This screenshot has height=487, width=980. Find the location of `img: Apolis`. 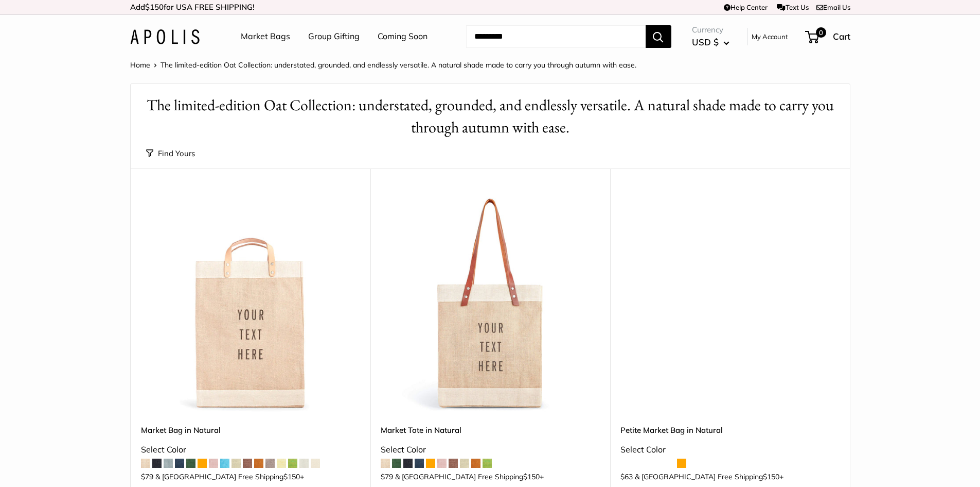

img: Apolis is located at coordinates (165, 36).